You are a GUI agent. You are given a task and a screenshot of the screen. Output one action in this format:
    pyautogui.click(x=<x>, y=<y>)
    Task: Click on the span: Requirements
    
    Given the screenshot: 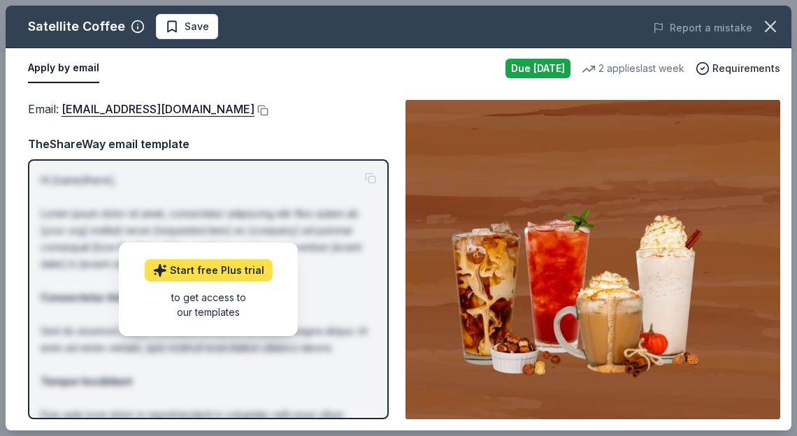 What is the action you would take?
    pyautogui.click(x=746, y=69)
    